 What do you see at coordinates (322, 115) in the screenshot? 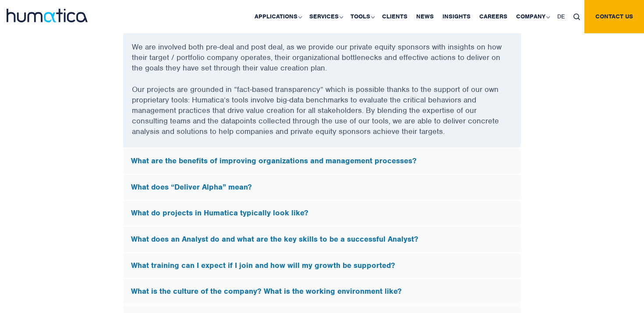
I see `p: Our projects are grounded in “fact-based transparency” which is possible thanks to the support of...` at bounding box center [322, 115].